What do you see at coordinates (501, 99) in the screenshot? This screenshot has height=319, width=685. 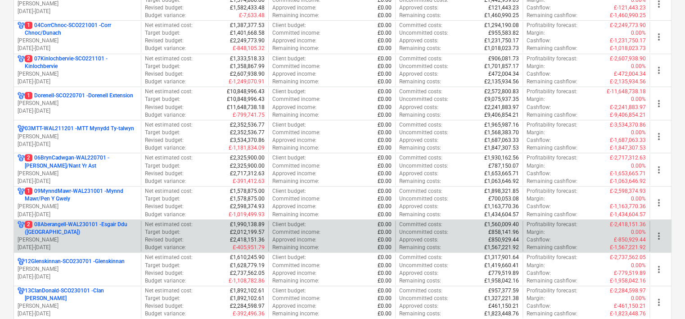 I see `p: £9,075,937.35` at bounding box center [501, 99].